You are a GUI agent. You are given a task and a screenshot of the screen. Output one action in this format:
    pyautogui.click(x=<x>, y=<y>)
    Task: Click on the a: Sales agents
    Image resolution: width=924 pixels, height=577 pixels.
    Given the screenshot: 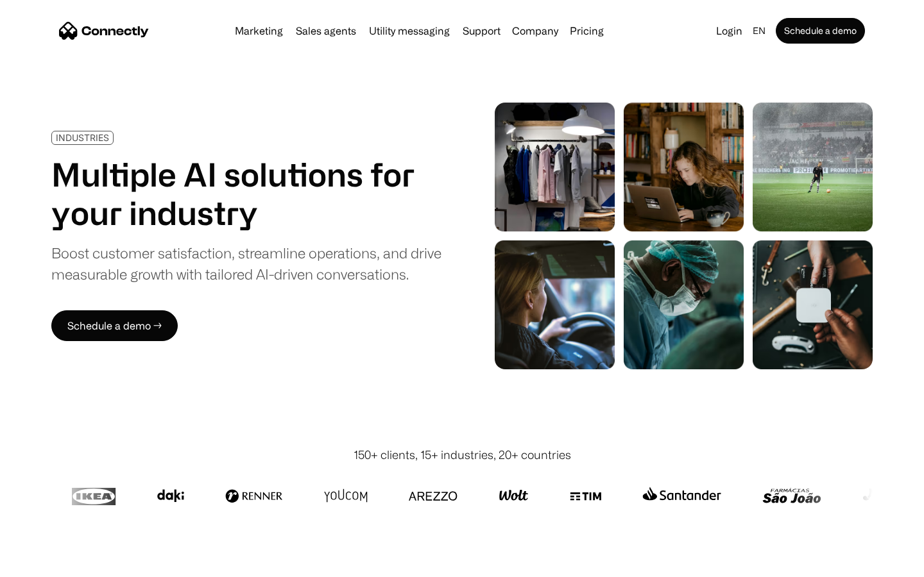 What is the action you would take?
    pyautogui.click(x=326, y=31)
    